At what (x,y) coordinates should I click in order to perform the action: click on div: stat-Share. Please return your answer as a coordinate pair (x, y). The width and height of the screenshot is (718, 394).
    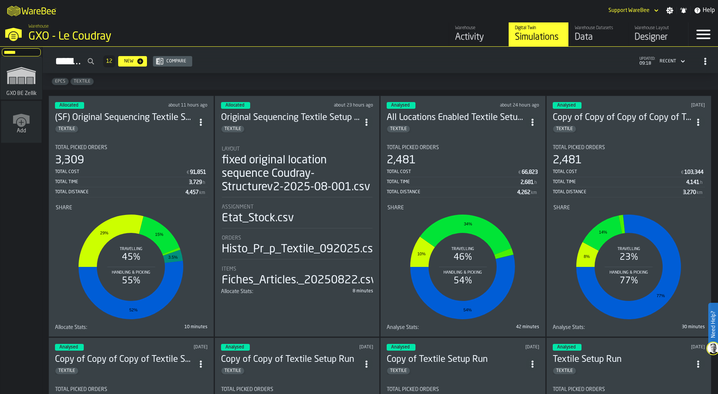
    Looking at the image, I should click on (629, 264).